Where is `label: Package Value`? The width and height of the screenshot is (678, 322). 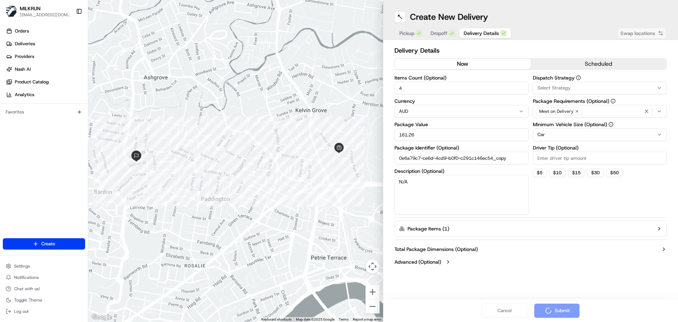 label: Package Value is located at coordinates (461, 124).